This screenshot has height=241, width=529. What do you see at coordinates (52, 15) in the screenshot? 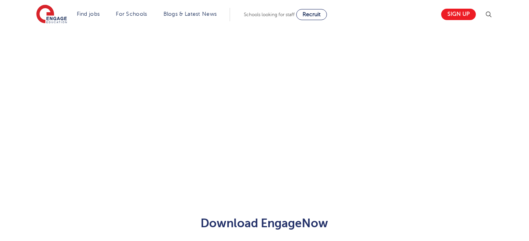
I see `img: Engage Education` at bounding box center [52, 15].